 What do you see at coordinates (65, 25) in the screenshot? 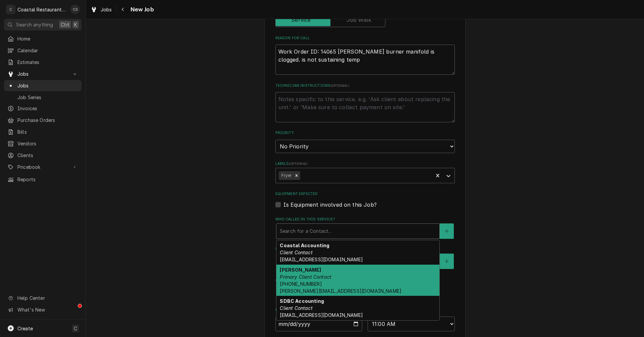
I see `span: Ctrl` at bounding box center [65, 25].